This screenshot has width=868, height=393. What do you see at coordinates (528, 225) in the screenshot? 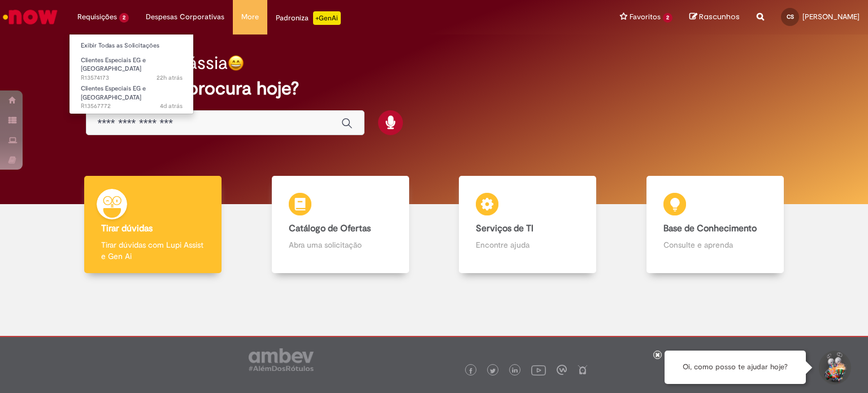
I see `a: Serviços de TI Encontre ajuda` at bounding box center [528, 225].